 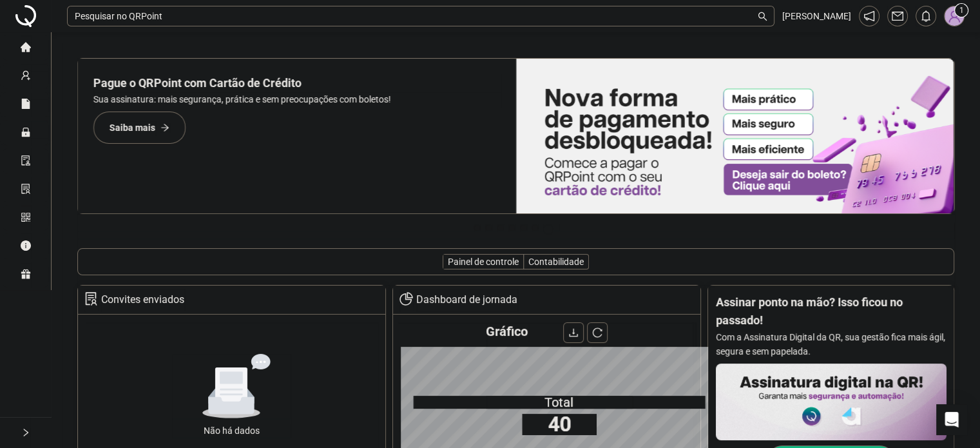 What do you see at coordinates (25, 162) in the screenshot?
I see `span: audit` at bounding box center [25, 162].